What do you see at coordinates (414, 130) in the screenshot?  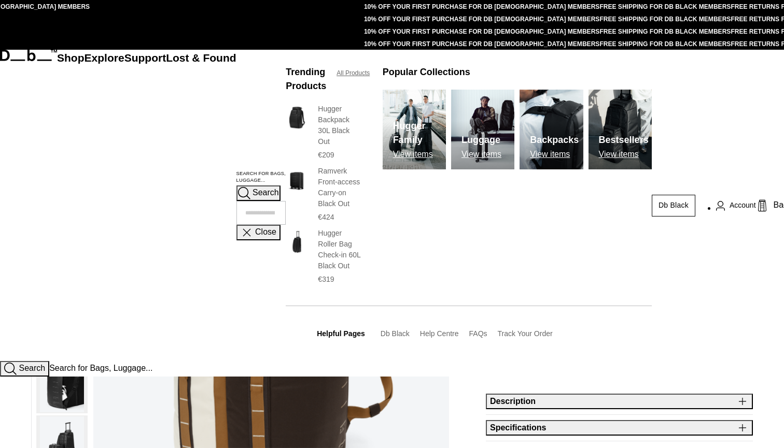 I see `a: Db Hugger Family View items` at bounding box center [414, 130].